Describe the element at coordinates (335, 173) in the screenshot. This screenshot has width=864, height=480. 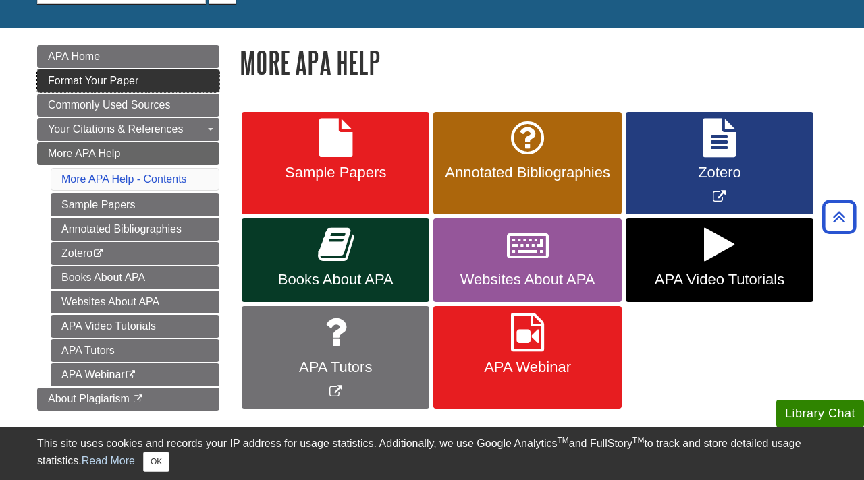
I see `span: Sample Papers` at that location.